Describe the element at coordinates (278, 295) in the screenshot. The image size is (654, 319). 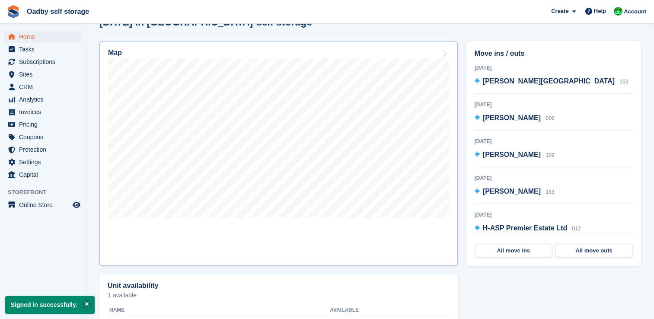
I see `p: 1 available` at that location.